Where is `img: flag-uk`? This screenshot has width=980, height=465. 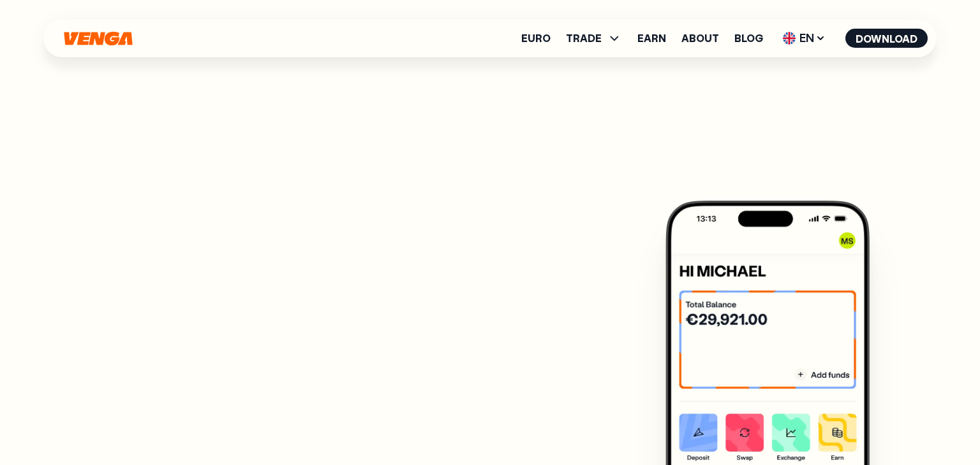
img: flag-uk is located at coordinates (789, 38).